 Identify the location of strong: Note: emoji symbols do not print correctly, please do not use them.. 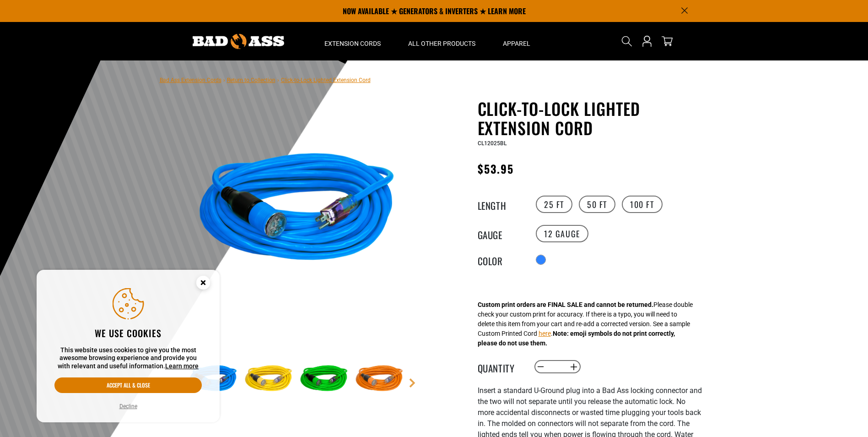
(576, 338).